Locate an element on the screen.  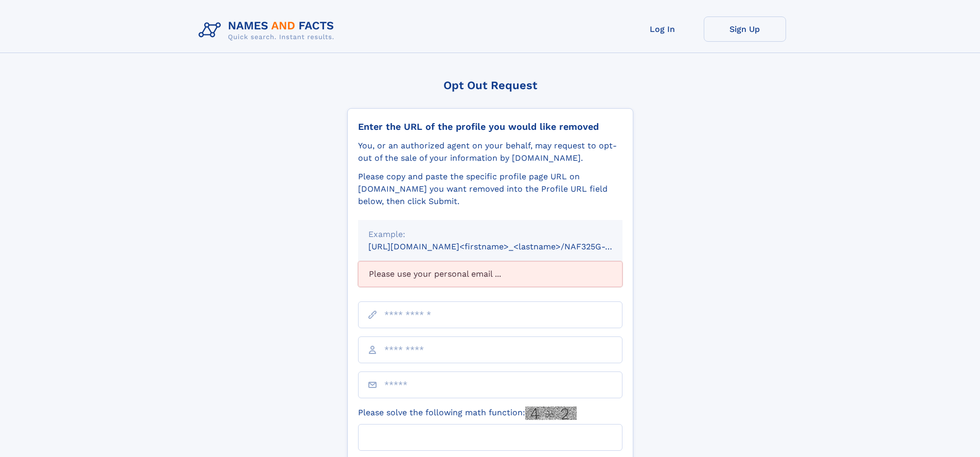
div: Opt Out Request is located at coordinates (490, 85).